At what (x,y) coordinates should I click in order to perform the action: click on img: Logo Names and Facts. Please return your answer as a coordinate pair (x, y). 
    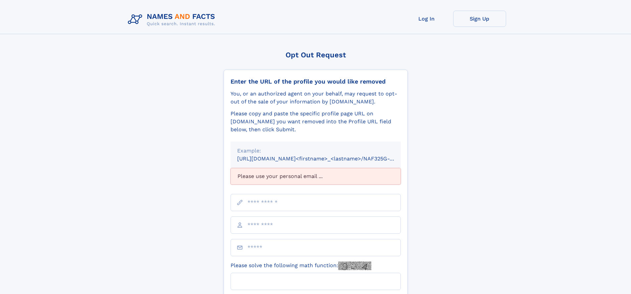
    Looking at the image, I should click on (173, 20).